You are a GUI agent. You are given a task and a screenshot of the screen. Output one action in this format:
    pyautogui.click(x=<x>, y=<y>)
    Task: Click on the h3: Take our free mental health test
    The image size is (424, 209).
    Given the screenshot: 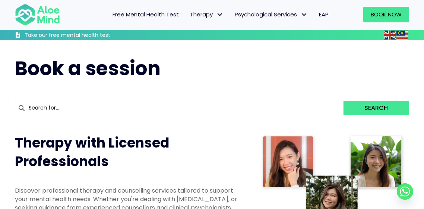 What is the action you would take?
    pyautogui.click(x=81, y=35)
    